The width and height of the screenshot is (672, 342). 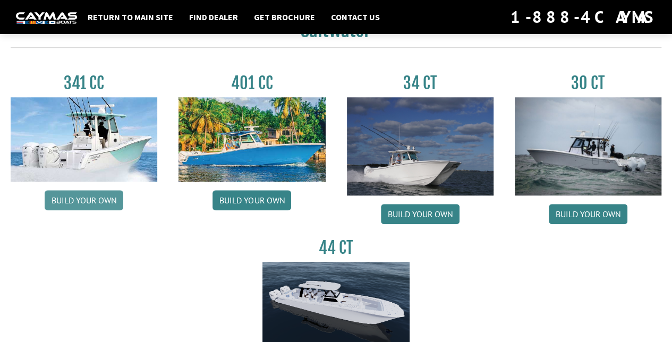 What do you see at coordinates (84, 83) in the screenshot?
I see `h3: 341 CC` at bounding box center [84, 83].